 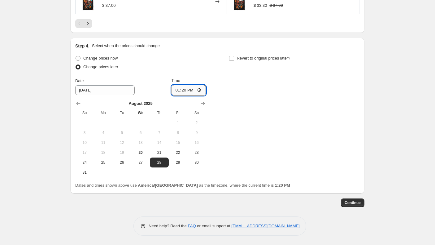 I want to click on button: Saturday August 16 2025, so click(x=197, y=142).